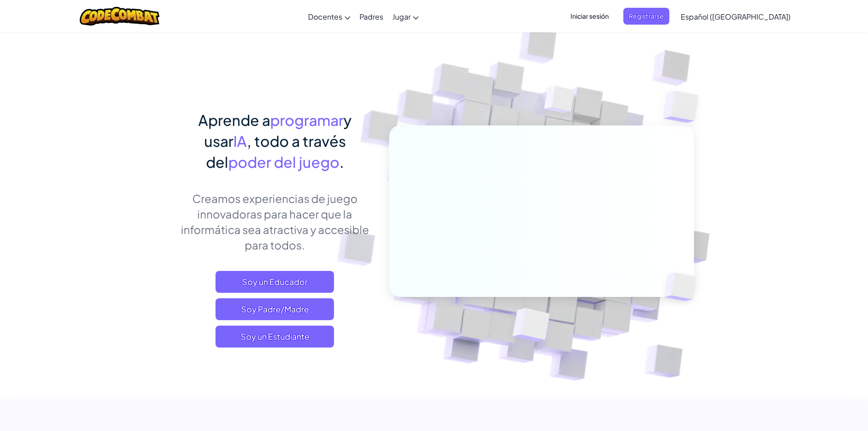  Describe the element at coordinates (329, 16) in the screenshot. I see `a: Docentes` at that location.